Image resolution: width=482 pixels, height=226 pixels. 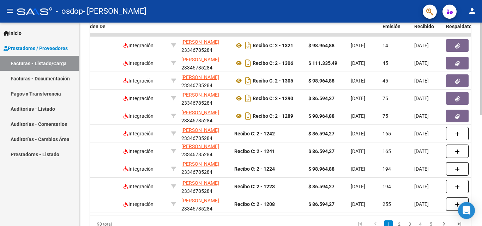 What do you see at coordinates (273, 98) in the screenshot?
I see `strong: Recibo C: 2 - 1290` at bounding box center [273, 98].